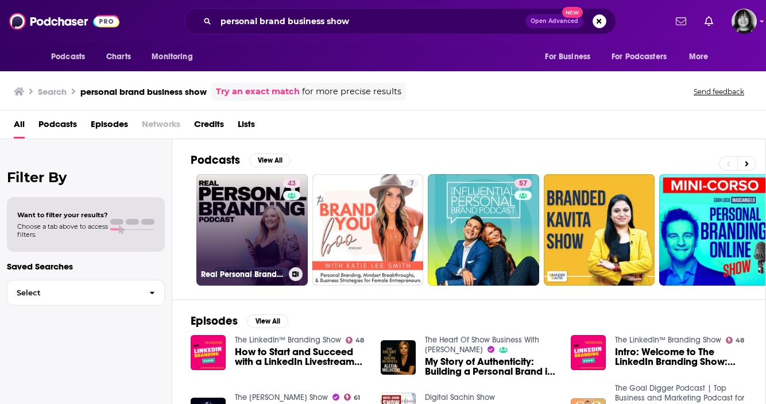 This screenshot has height=404, width=766. Describe the element at coordinates (118, 57) in the screenshot. I see `span: Charts` at that location.